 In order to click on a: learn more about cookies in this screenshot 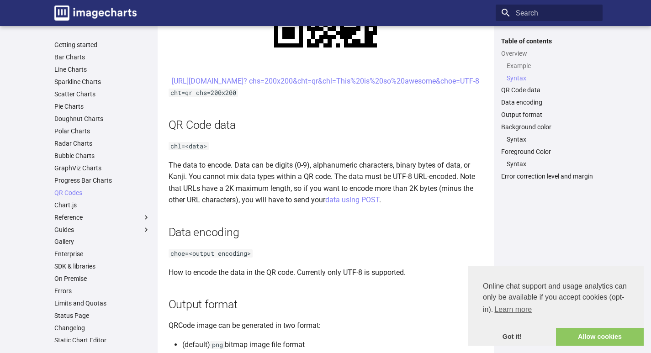, I will do `click(513, 310)`.